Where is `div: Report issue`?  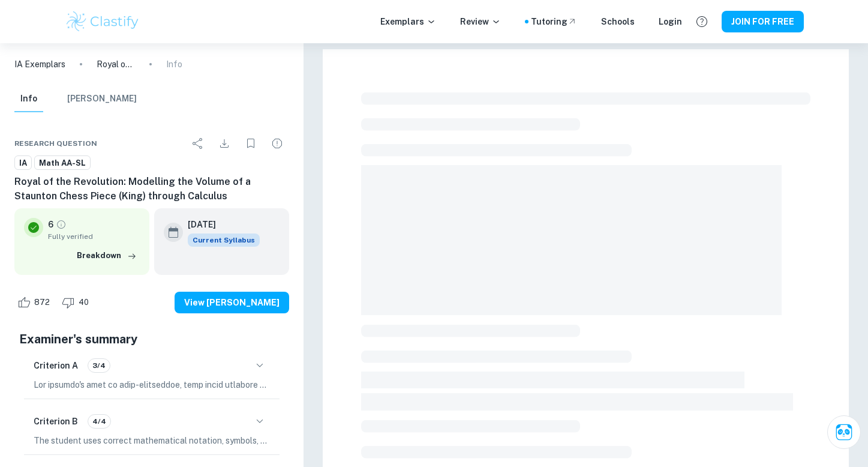
div: Report issue is located at coordinates (277, 144).